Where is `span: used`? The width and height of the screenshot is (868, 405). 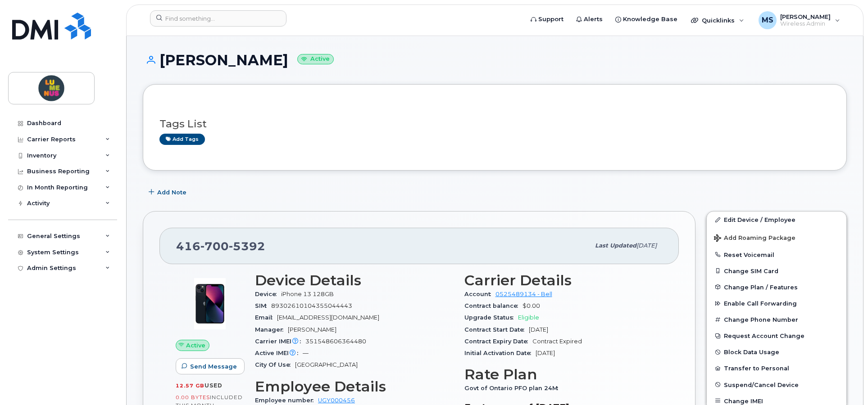 span: used is located at coordinates (214, 385).